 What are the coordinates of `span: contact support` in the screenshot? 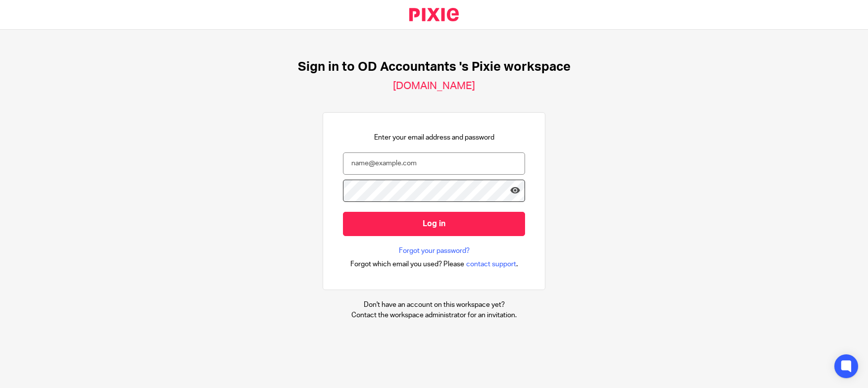 It's located at (491, 264).